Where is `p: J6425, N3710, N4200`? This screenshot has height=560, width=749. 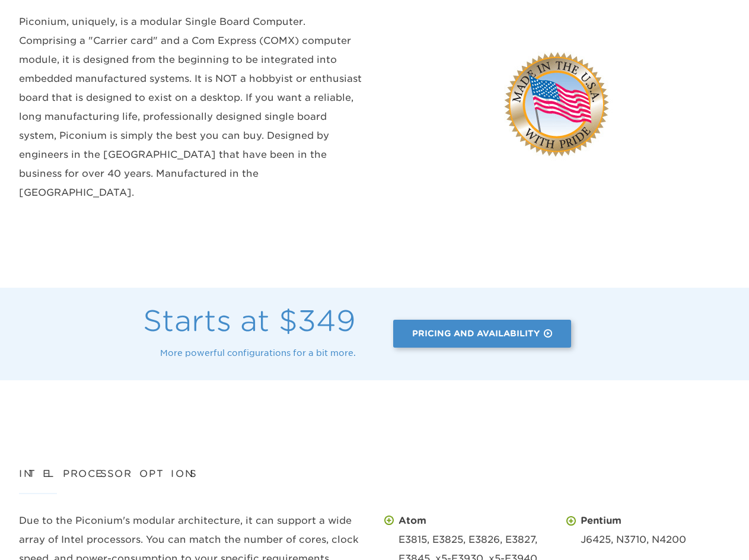 p: J6425, N3710, N4200 is located at coordinates (656, 540).